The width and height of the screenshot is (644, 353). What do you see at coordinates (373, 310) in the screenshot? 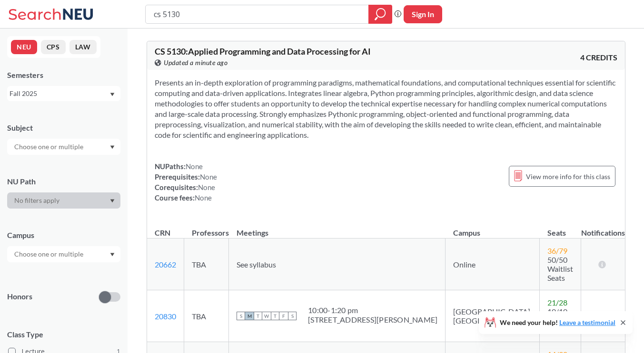
I see `div: 10:00 - 1:20 pm` at bounding box center [373, 310].